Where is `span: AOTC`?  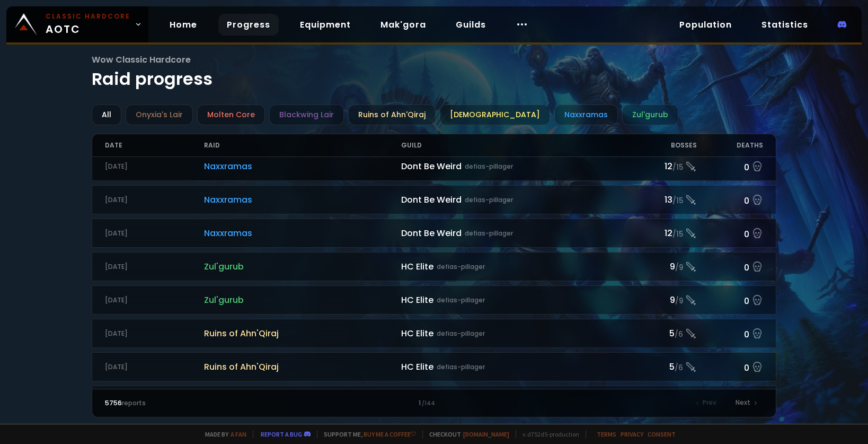
span: AOTC is located at coordinates (88, 24).